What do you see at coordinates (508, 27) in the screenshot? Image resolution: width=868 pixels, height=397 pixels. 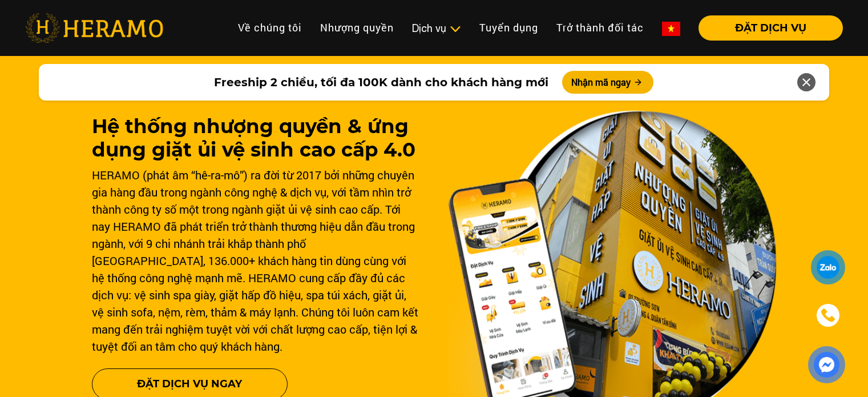 I see `a: Tuyển dụng` at bounding box center [508, 27].